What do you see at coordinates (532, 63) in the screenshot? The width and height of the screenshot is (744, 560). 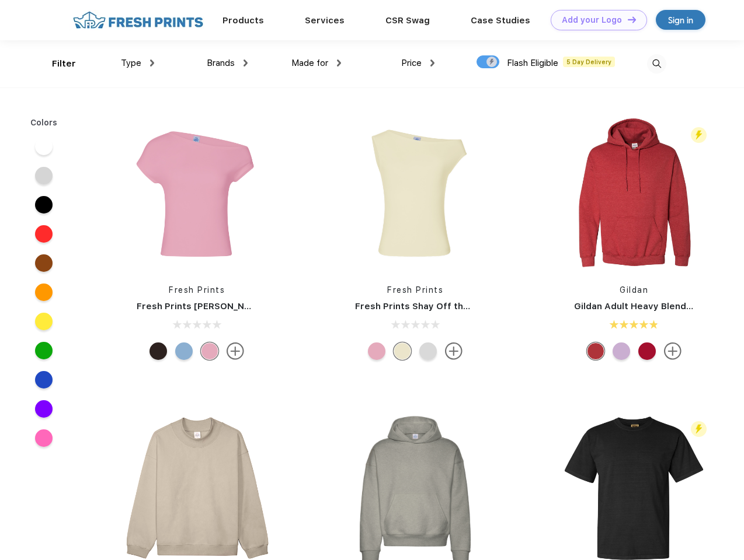 I see `span: Flash Eligible` at bounding box center [532, 63].